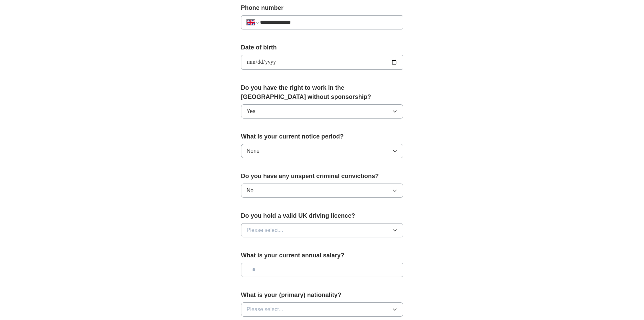 The height and width of the screenshot is (320, 644). What do you see at coordinates (322, 191) in the screenshot?
I see `button: No` at bounding box center [322, 191].